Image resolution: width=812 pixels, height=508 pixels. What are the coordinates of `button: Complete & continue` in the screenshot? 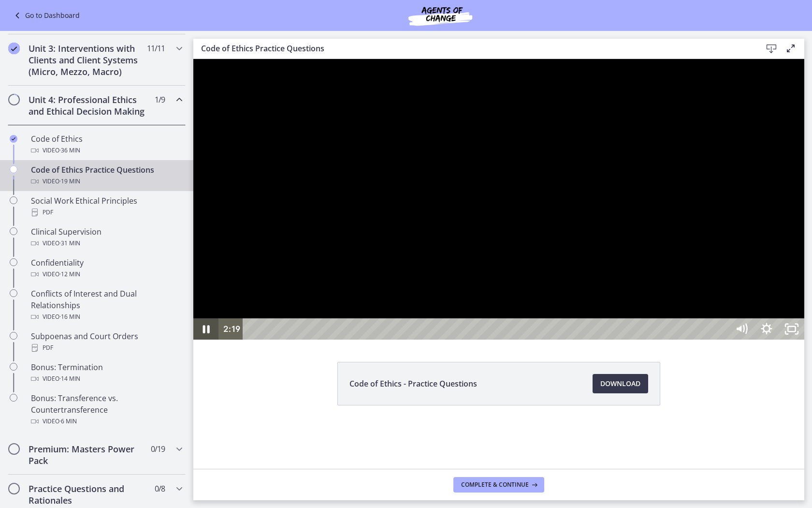 It's located at (499, 485).